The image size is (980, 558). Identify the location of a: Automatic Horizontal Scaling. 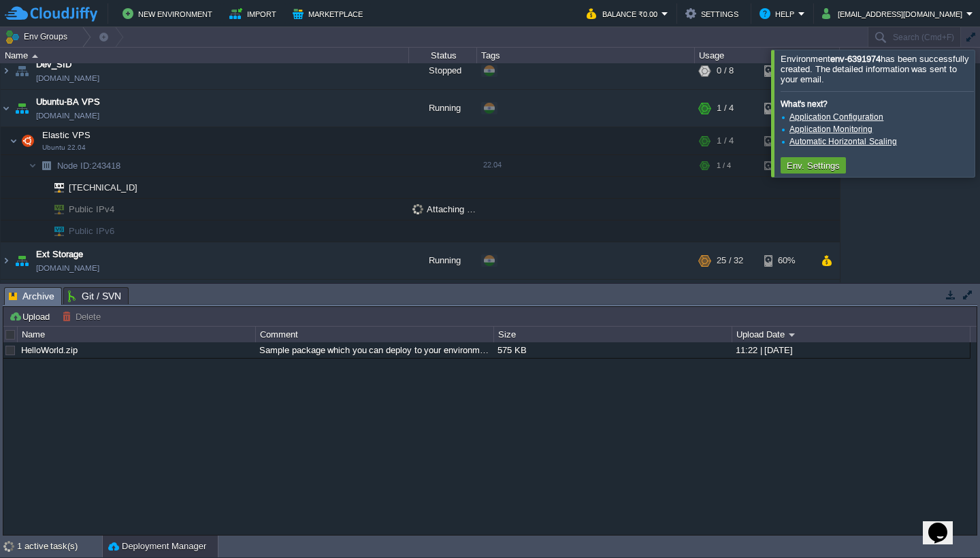
(843, 141).